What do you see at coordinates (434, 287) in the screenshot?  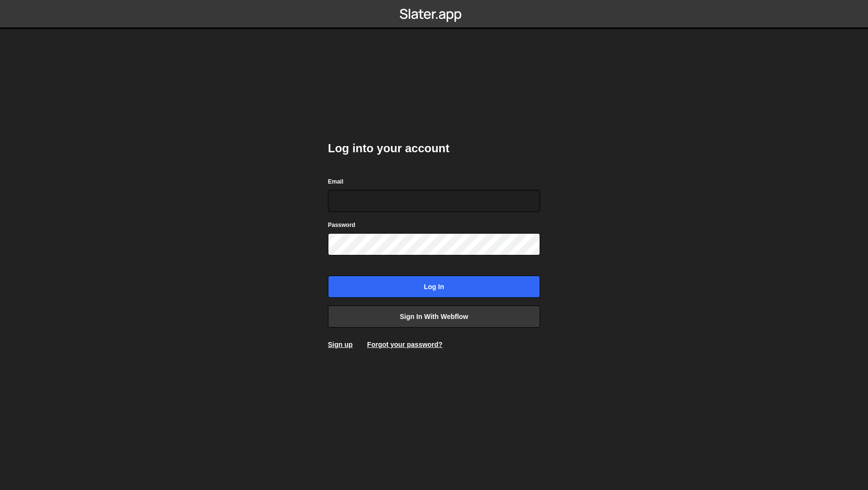 I see `input: Log in` at bounding box center [434, 287].